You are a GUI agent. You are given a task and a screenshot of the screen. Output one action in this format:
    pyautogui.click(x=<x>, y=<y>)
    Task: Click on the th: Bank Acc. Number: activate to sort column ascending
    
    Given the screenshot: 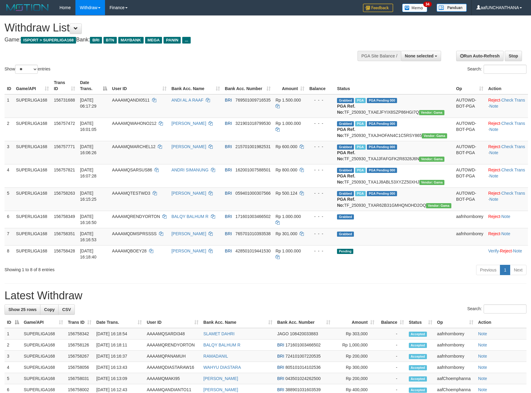 What is the action you would take?
    pyautogui.click(x=248, y=85)
    